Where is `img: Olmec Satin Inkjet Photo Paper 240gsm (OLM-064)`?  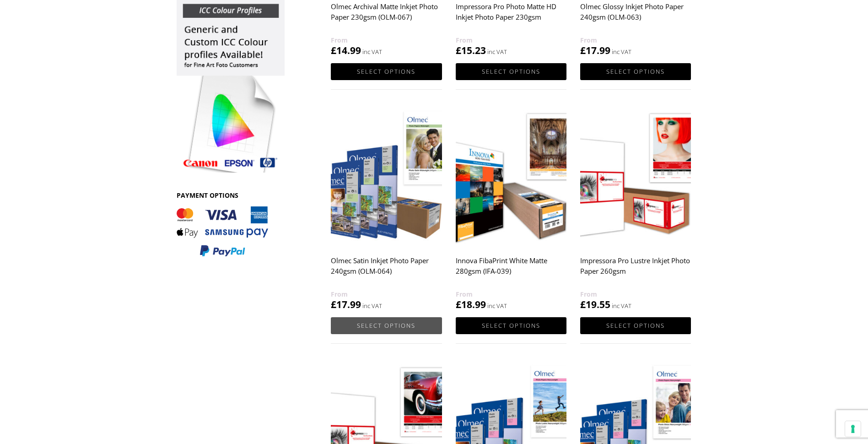 img: Olmec Satin Inkjet Photo Paper 240gsm (OLM-064) is located at coordinates (386, 177).